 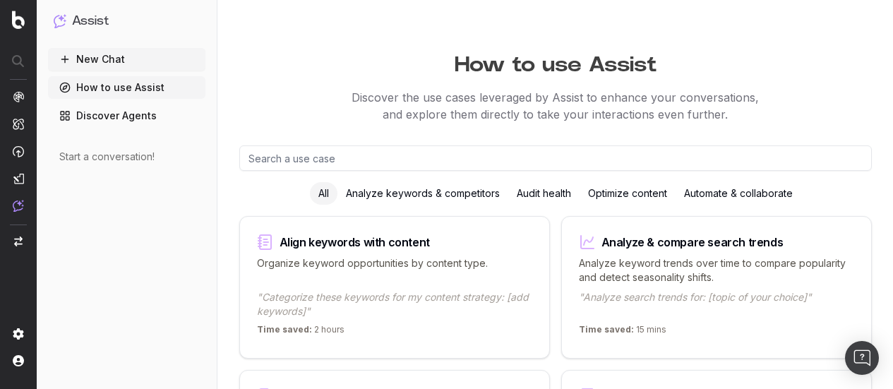 What do you see at coordinates (862, 358) in the screenshot?
I see `div: Open Intercom Messenger` at bounding box center [862, 358].